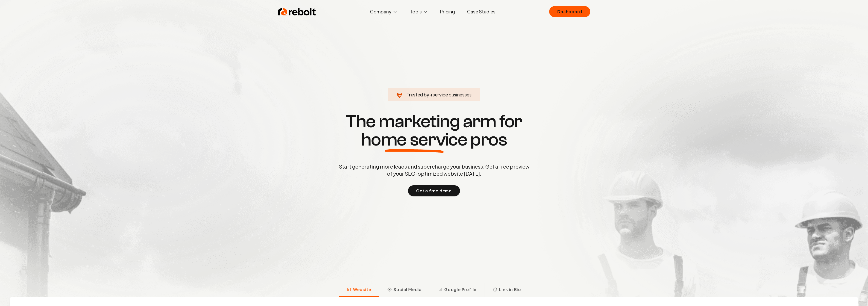 The width and height of the screenshot is (868, 306). I want to click on span: service businesses, so click(452, 95).